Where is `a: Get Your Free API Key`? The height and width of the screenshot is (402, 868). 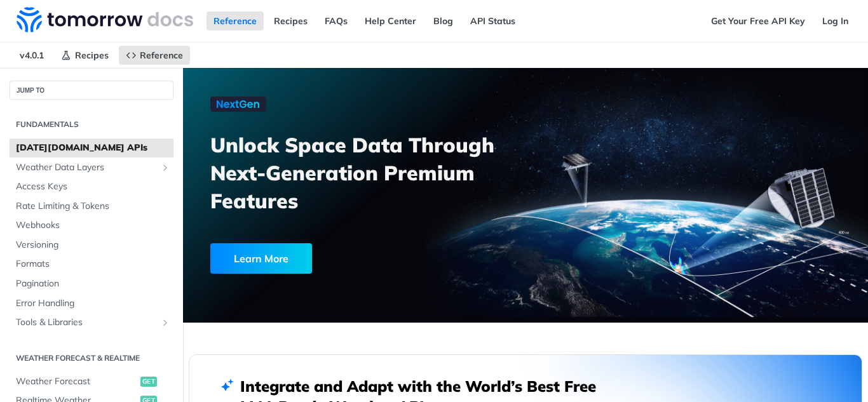
a: Get Your Free API Key is located at coordinates (757, 21).